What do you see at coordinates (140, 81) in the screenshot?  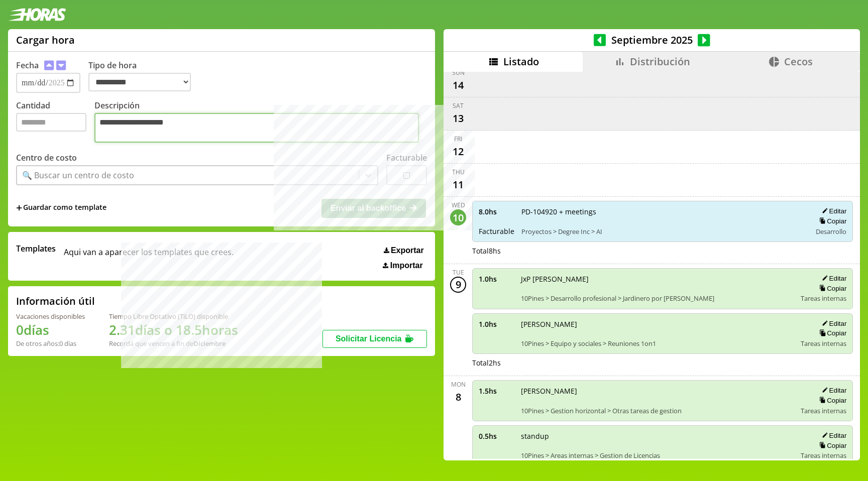 I see `select: Tipo de hora` at bounding box center [140, 81].